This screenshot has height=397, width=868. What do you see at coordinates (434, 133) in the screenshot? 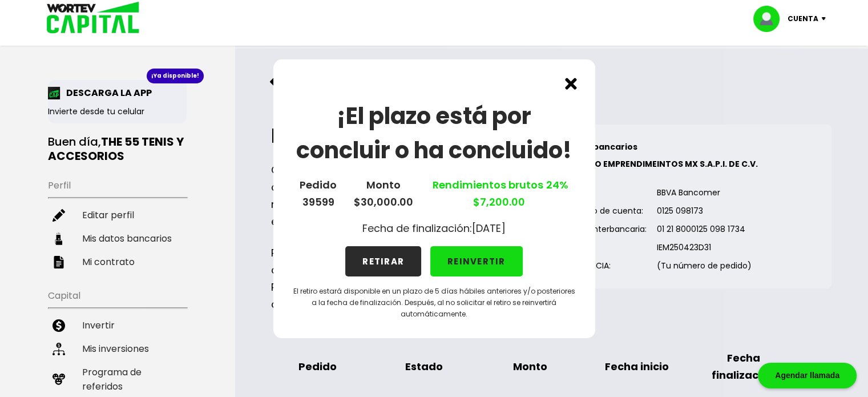
I see `h1: ¡El plazo está por concluir o ha concluido!` at bounding box center [434, 133].